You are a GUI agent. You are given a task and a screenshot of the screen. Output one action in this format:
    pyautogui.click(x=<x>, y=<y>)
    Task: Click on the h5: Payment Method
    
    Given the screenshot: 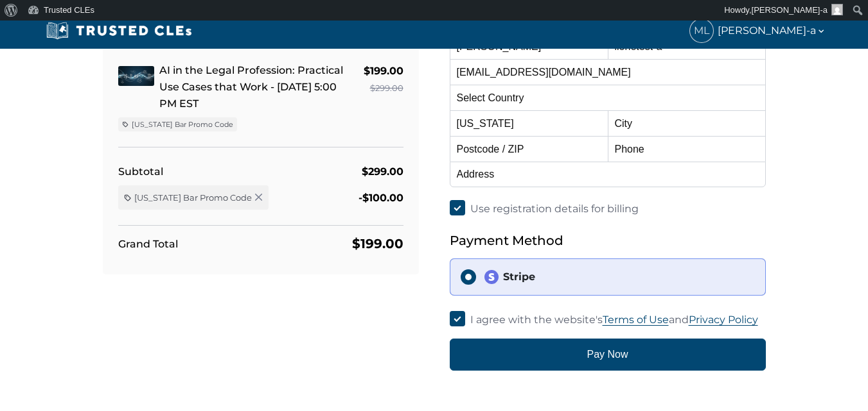 What is the action you would take?
    pyautogui.click(x=608, y=241)
    